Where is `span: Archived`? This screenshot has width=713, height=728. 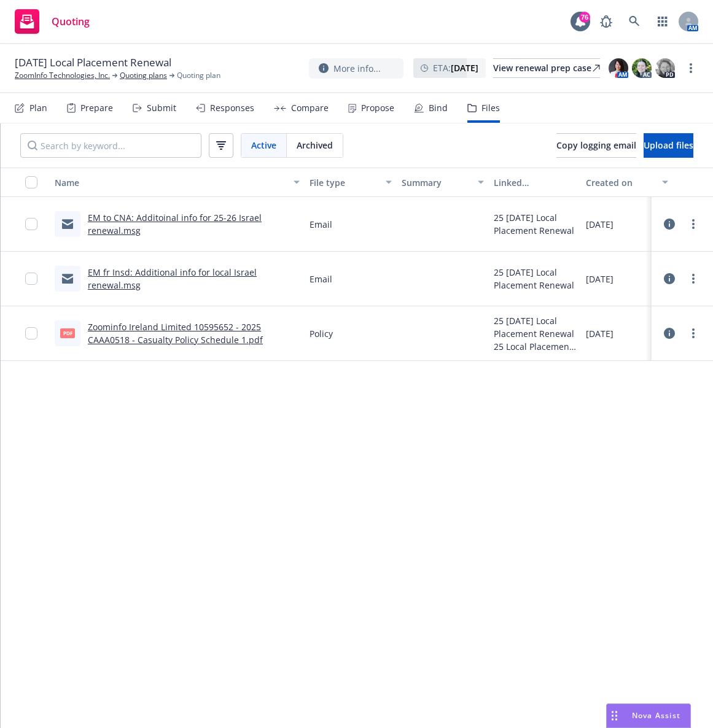 span: Archived is located at coordinates (314, 145).